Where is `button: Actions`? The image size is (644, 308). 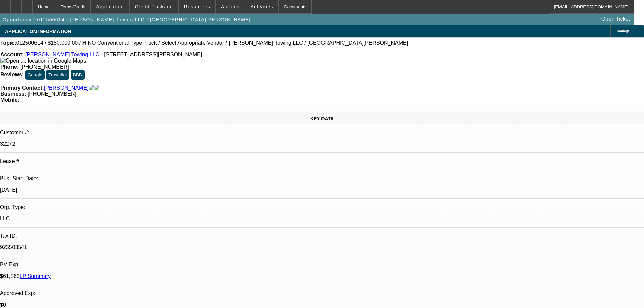 button: Actions is located at coordinates (231, 7).